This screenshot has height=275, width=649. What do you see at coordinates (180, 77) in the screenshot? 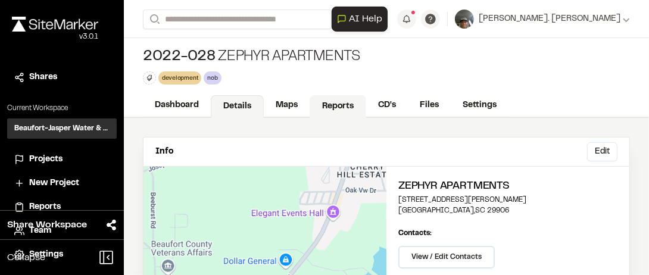
I see `div: development` at bounding box center [180, 77].